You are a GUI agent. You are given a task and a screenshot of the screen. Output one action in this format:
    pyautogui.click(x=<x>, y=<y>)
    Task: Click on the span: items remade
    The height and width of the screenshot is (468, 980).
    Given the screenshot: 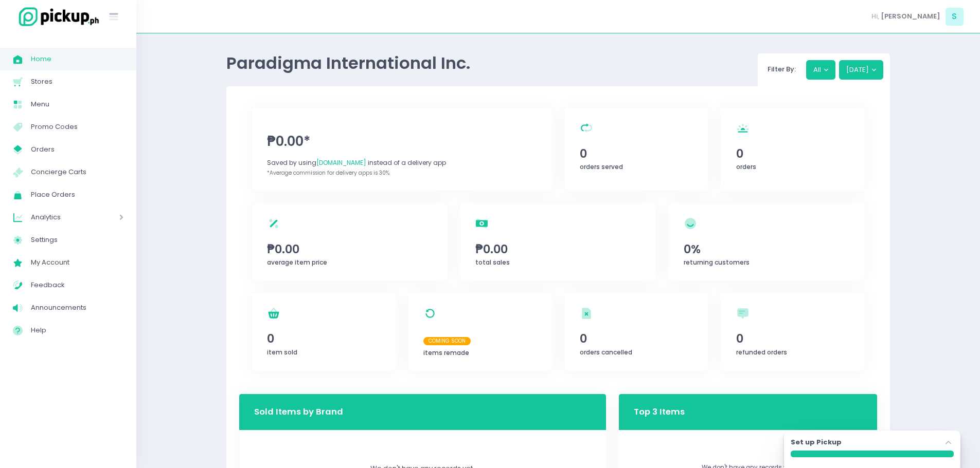 What is the action you would take?
    pyautogui.click(x=446, y=352)
    